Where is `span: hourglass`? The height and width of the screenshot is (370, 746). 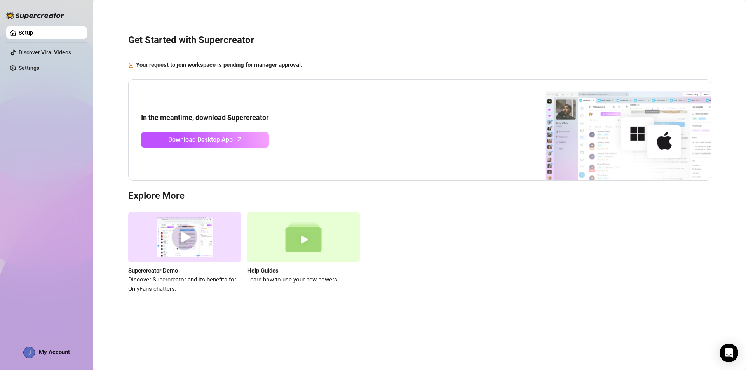
span: hourglass is located at coordinates (131, 65).